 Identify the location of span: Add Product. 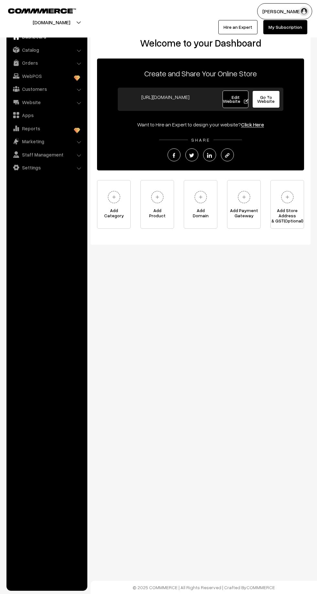
(157, 215).